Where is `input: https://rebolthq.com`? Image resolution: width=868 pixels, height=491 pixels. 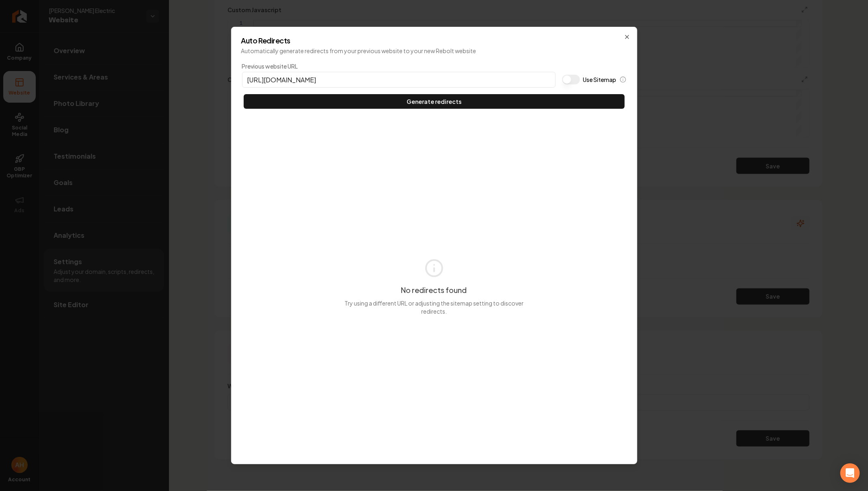
input: https://rebolthq.com is located at coordinates (399, 79).